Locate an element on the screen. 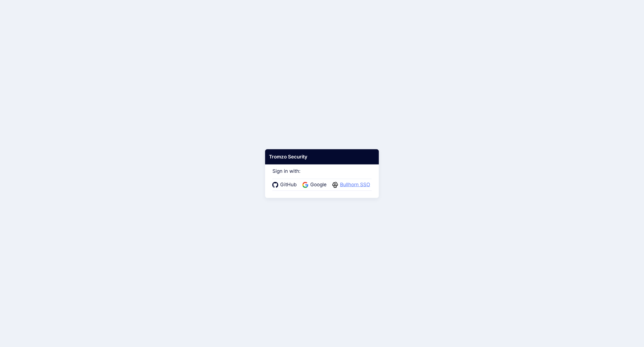 This screenshot has width=644, height=347. a: Bullhorn SSO is located at coordinates (352, 185).